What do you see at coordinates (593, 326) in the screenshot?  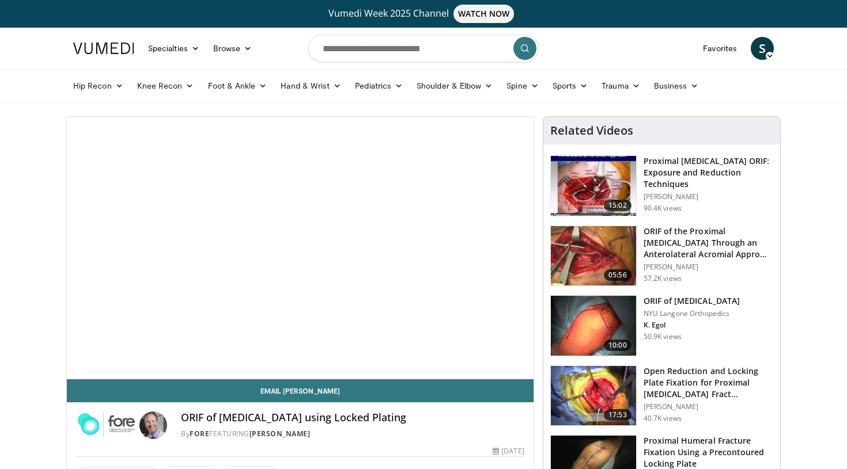 I see `img: 270515_0000_1.png.150x105_q85_crop-smart_upscale.jpg` at bounding box center [593, 326].